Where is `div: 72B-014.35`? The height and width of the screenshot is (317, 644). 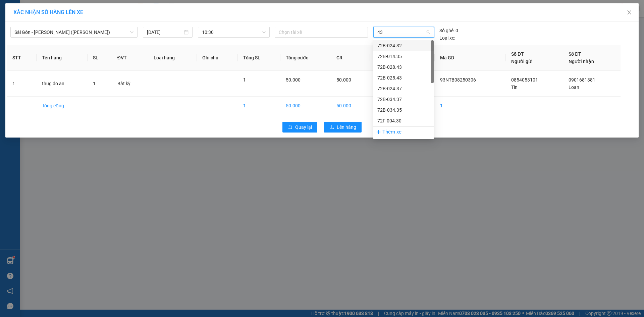
div: 72B-014.35 is located at coordinates (404, 56).